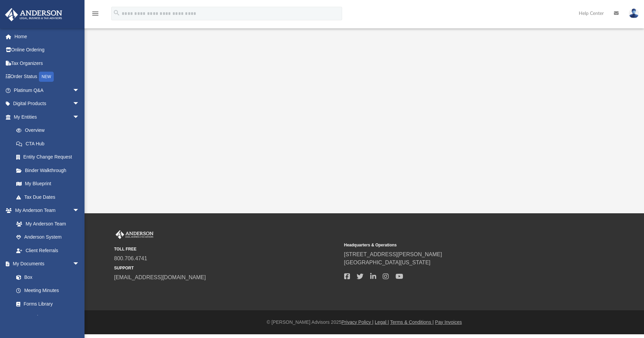  What do you see at coordinates (47, 76) in the screenshot?
I see `a: Order StatusNEW` at bounding box center [47, 76].